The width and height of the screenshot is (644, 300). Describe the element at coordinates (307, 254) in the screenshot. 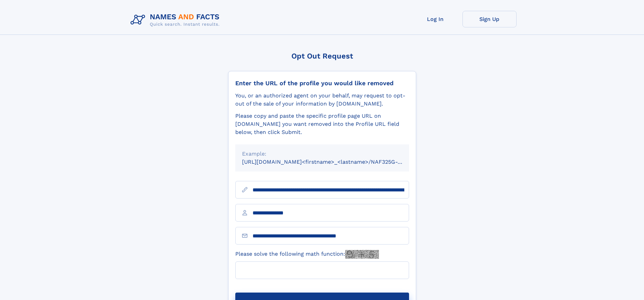

I see `label: Please solve the following math function:` at that location.